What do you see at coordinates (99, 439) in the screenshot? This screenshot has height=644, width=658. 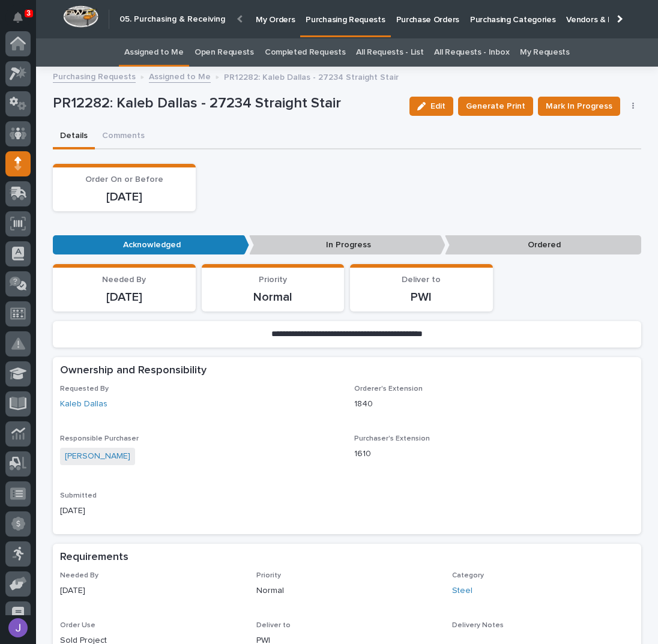 I see `span: Responsible Purchaser` at bounding box center [99, 439].